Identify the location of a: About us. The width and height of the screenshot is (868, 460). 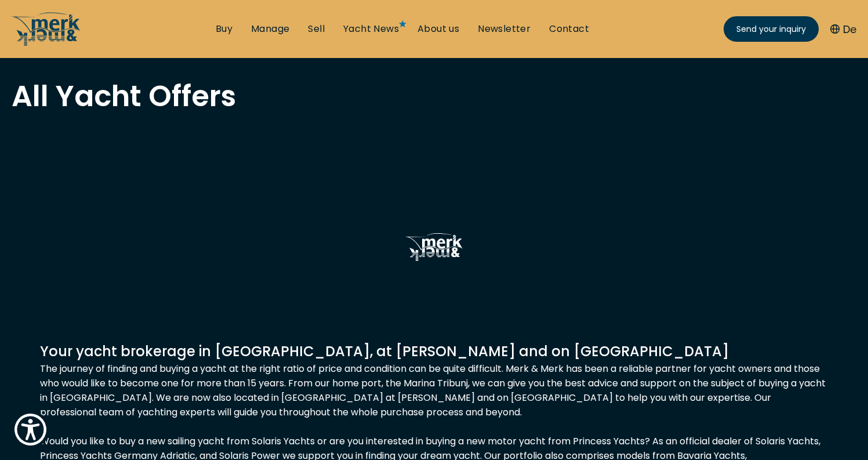
(438, 29).